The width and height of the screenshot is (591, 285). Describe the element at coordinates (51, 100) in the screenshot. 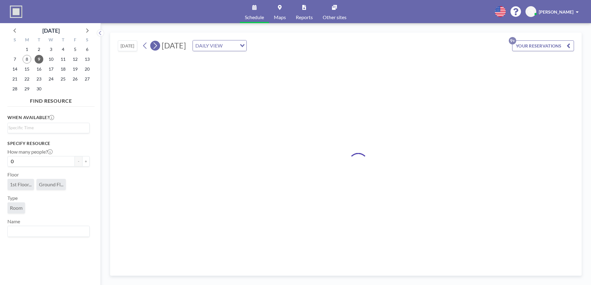

I see `h4: FIND RESOURCE` at that location.